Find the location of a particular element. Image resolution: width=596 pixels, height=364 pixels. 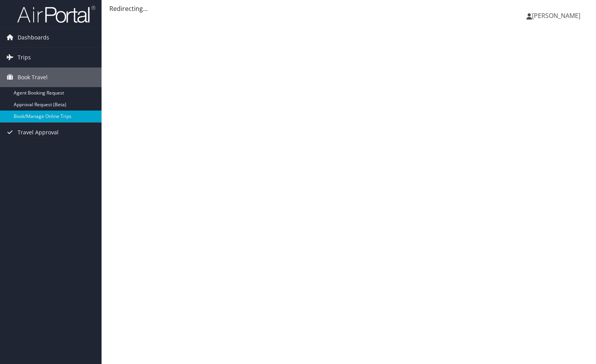

img: airportal-logo.png is located at coordinates (56, 14).